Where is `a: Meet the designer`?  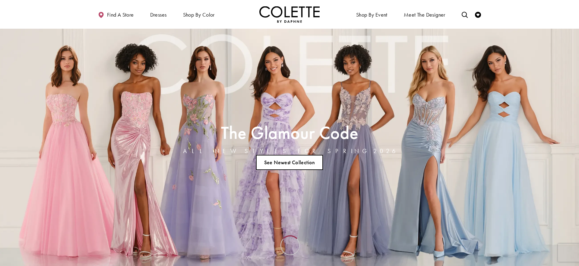 a: Meet the designer is located at coordinates (425, 14).